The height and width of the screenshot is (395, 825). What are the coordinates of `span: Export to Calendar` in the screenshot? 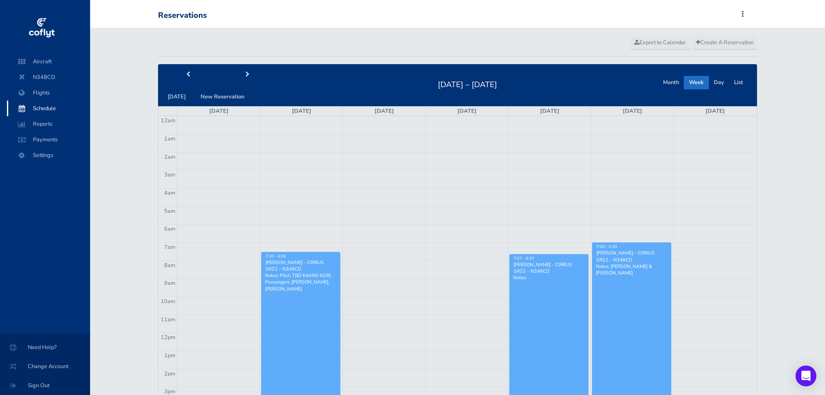 It's located at (660, 42).